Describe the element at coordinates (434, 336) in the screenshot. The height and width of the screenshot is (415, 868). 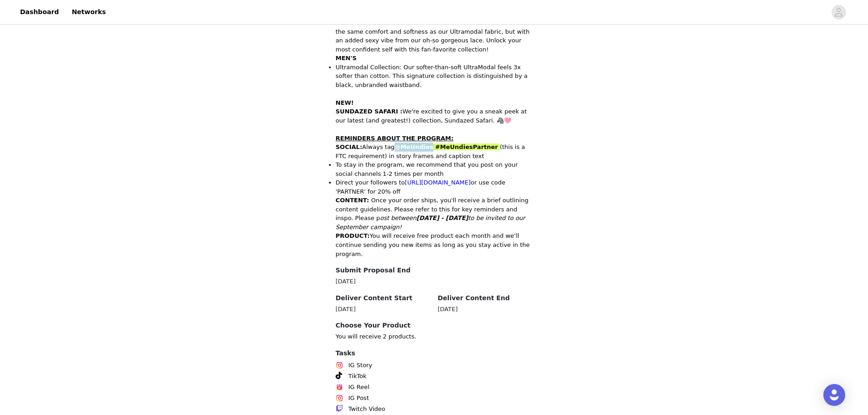
I see `p: You will receive 2 products.` at that location.